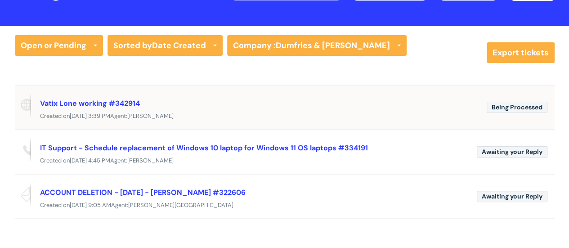  Describe the element at coordinates (165, 45) in the screenshot. I see `a: Sorted byDate Created` at that location.